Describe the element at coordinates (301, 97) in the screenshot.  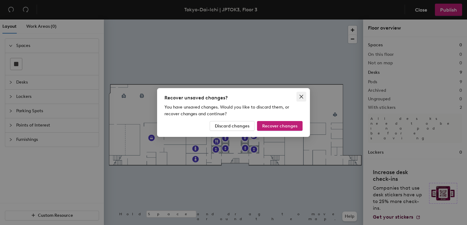
I see `span: Close` at that location.